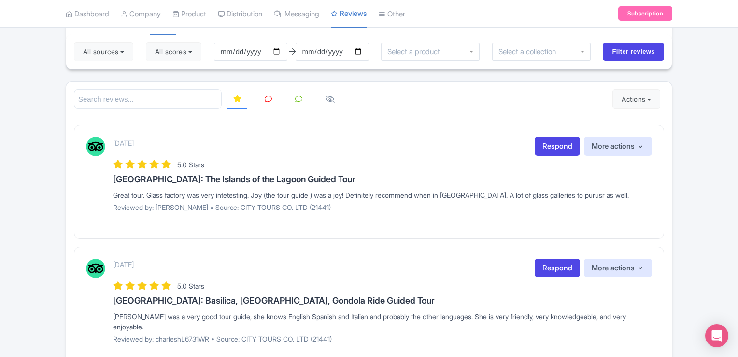  I want to click on div: Great tour. Glass factory was very intetesting. Joy (the tour guide ) was a joy! Definitely recom..., so click(383, 195).